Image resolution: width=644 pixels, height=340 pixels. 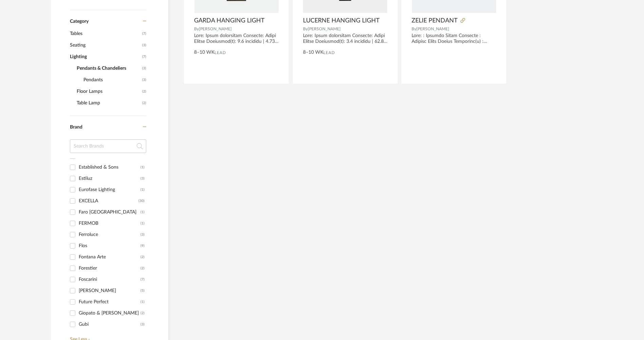 What do you see at coordinates (109, 103) in the screenshot?
I see `span: Table Lamp` at bounding box center [109, 103].